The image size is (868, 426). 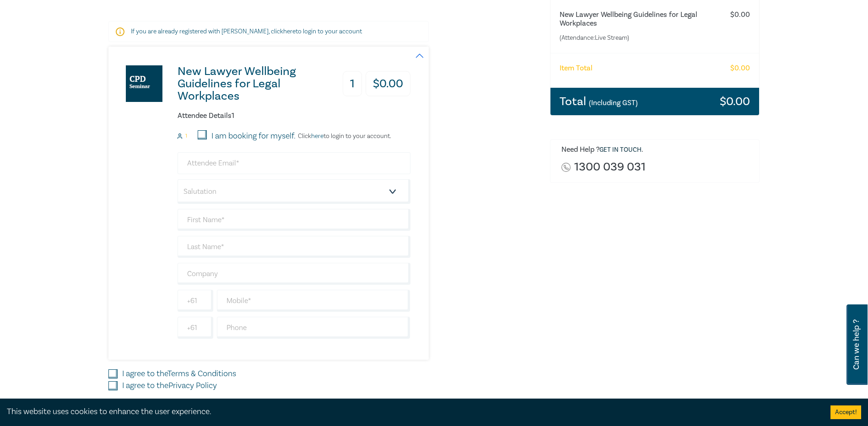 What do you see at coordinates (636, 38) in the screenshot?
I see `small: (Attendance: Live Stream )` at bounding box center [636, 38].